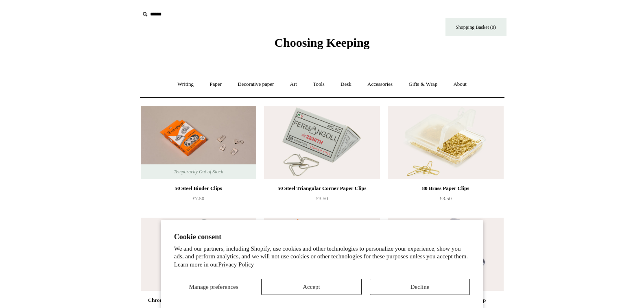  I want to click on a: 50 Steel Binder Clips 50 Steel Binder Clips Temporarily Out of Stock, so click(198, 142).